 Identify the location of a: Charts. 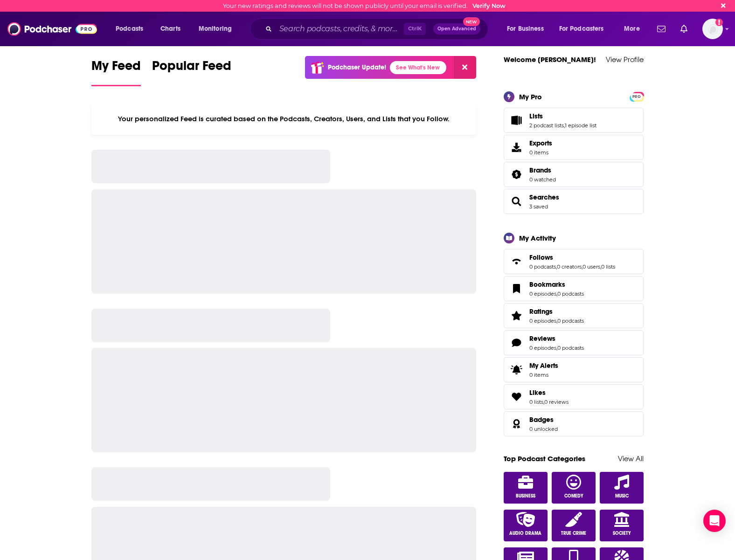
(170, 29).